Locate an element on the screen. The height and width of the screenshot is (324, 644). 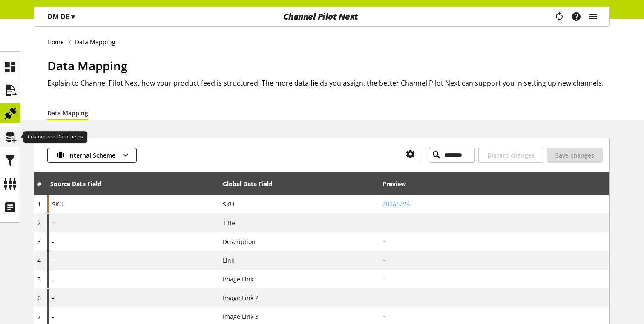
span: Internal Scheme is located at coordinates (91, 155).